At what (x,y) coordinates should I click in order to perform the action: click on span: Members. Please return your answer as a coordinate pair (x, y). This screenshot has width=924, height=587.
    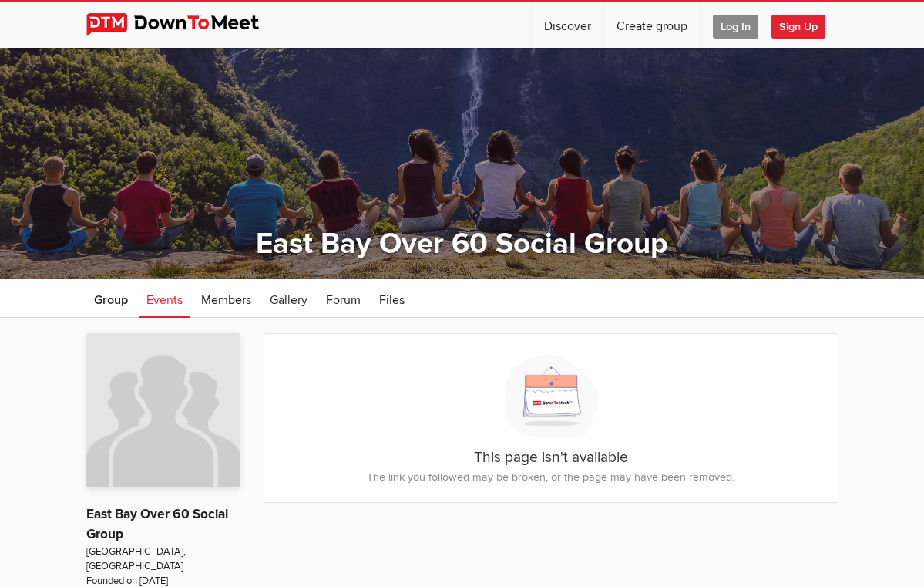
    Looking at the image, I should click on (226, 300).